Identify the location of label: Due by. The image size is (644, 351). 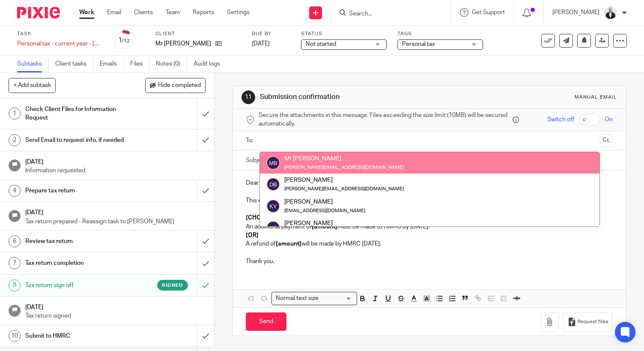
(271, 33).